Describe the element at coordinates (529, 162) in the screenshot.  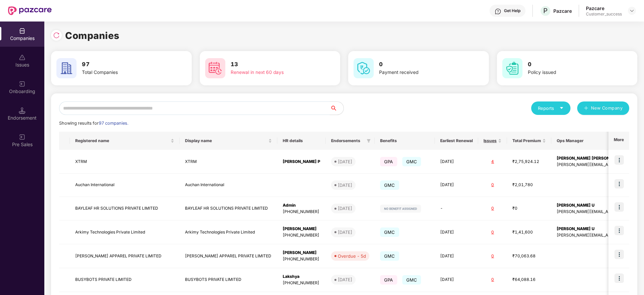
I see `div: ₹2,75,924.12` at that location.